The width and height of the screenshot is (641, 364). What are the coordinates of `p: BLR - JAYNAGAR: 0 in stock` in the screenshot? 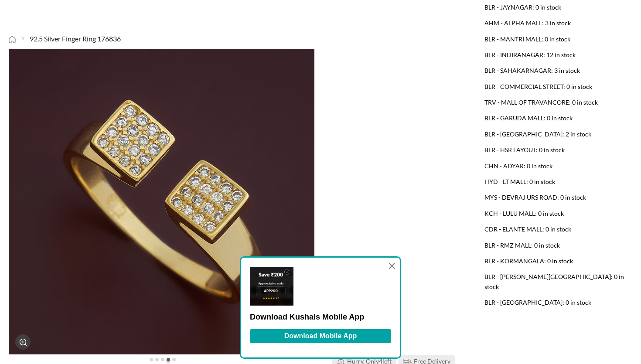 It's located at (556, 8).